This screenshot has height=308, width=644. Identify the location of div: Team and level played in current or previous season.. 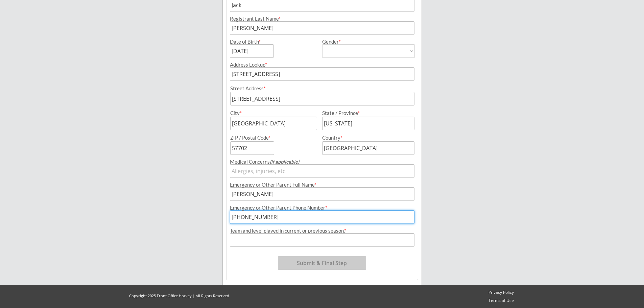
(322, 231).